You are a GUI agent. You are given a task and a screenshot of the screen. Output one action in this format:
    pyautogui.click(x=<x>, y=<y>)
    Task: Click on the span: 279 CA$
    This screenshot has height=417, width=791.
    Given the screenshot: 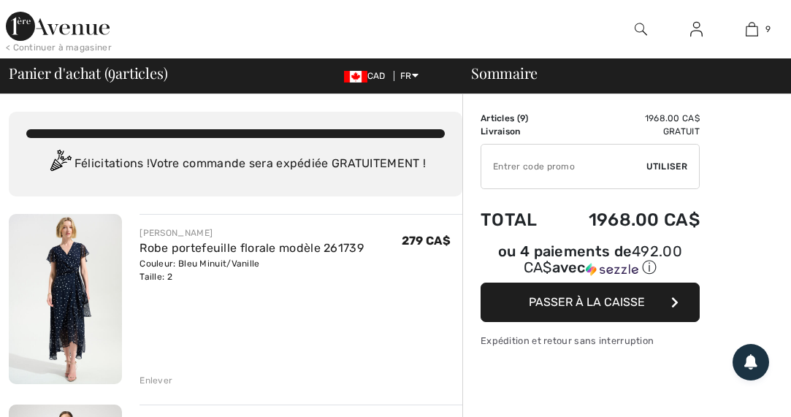 What is the action you would take?
    pyautogui.click(x=426, y=240)
    